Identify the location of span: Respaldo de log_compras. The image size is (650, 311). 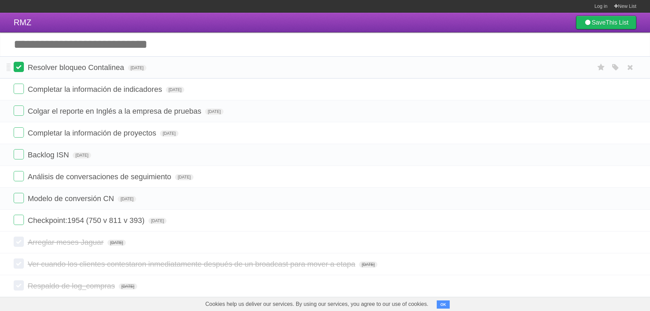
(72, 286).